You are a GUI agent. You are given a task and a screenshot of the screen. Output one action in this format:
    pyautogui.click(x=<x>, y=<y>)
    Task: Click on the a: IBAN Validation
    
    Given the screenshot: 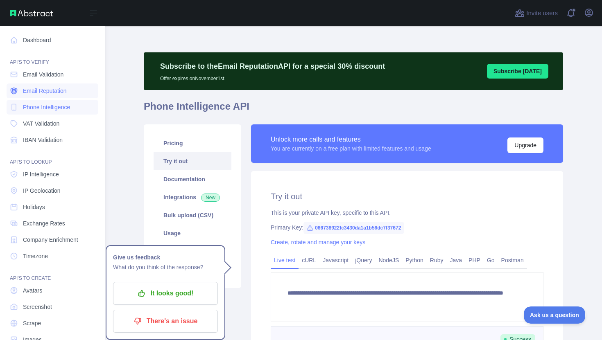 What is the action you would take?
    pyautogui.click(x=52, y=140)
    